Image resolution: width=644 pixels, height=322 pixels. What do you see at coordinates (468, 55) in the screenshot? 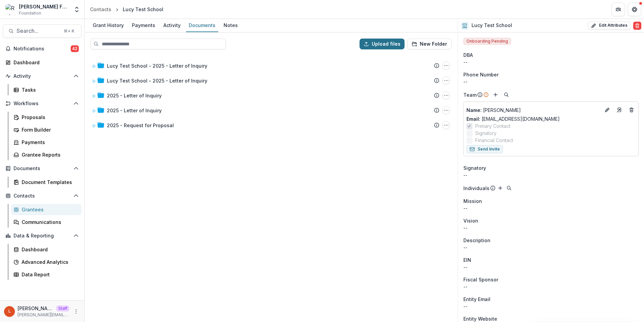
I see `span: DBA` at bounding box center [468, 55].